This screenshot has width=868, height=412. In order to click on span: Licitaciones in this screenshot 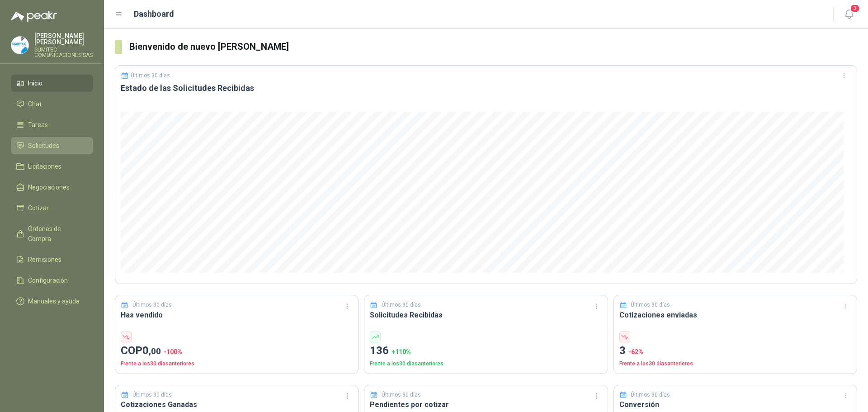, I will do `click(45, 167)`.